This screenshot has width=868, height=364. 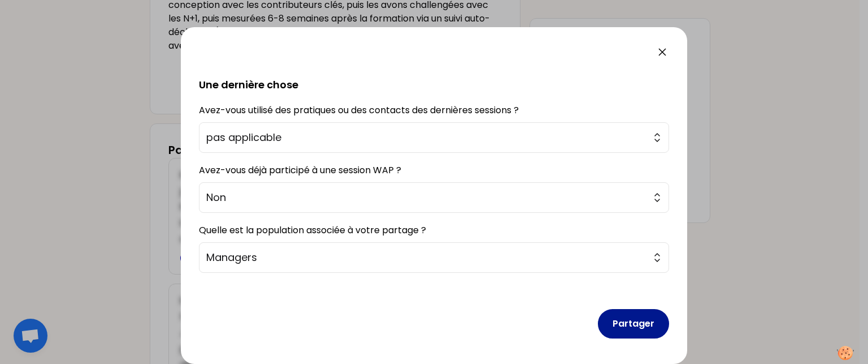 What do you see at coordinates (313, 230) in the screenshot?
I see `label: Quelle est la population associée à votre partage ?` at bounding box center [313, 230].